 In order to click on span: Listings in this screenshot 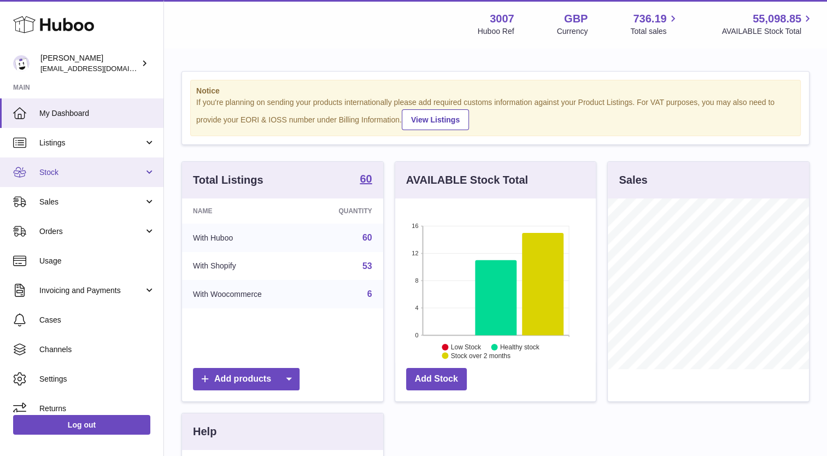, I will do `click(91, 143)`.